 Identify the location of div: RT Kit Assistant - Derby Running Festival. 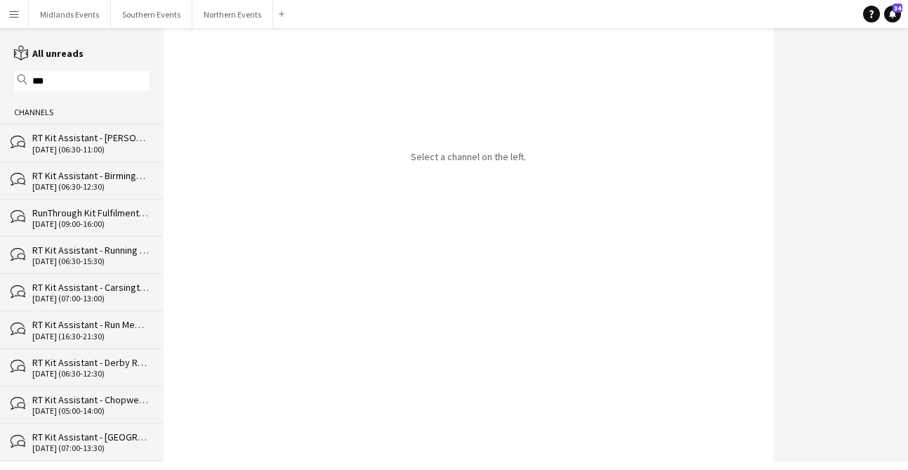
(91, 362).